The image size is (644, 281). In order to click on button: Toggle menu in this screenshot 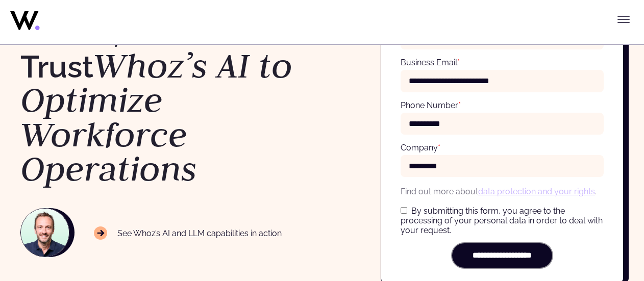, I will do `click(624, 19)`.